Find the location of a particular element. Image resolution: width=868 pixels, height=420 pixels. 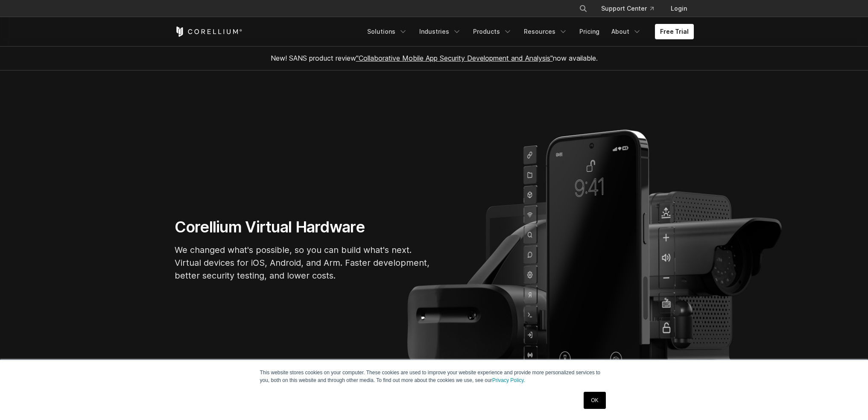

a: Privacy Policy. is located at coordinates (508, 380).